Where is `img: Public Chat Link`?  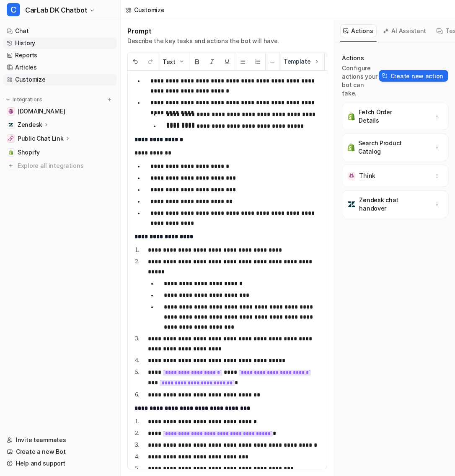
img: Public Chat Link is located at coordinates (11, 139).